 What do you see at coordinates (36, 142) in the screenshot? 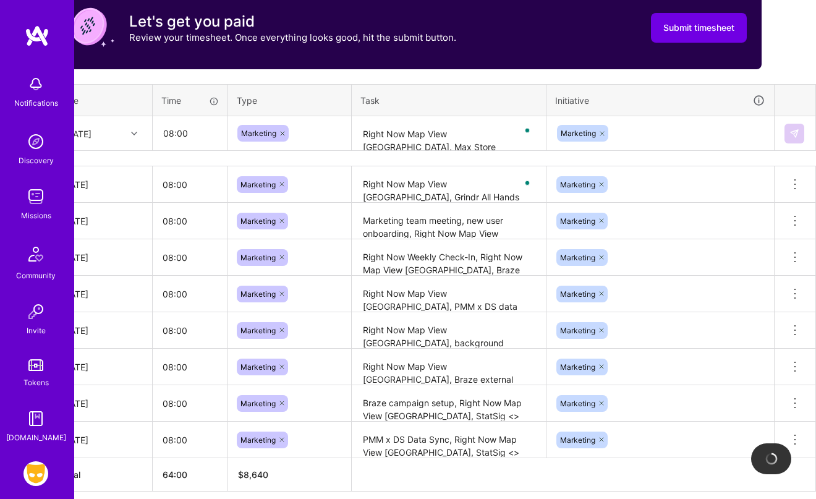
I see `img: discovery` at bounding box center [36, 142].